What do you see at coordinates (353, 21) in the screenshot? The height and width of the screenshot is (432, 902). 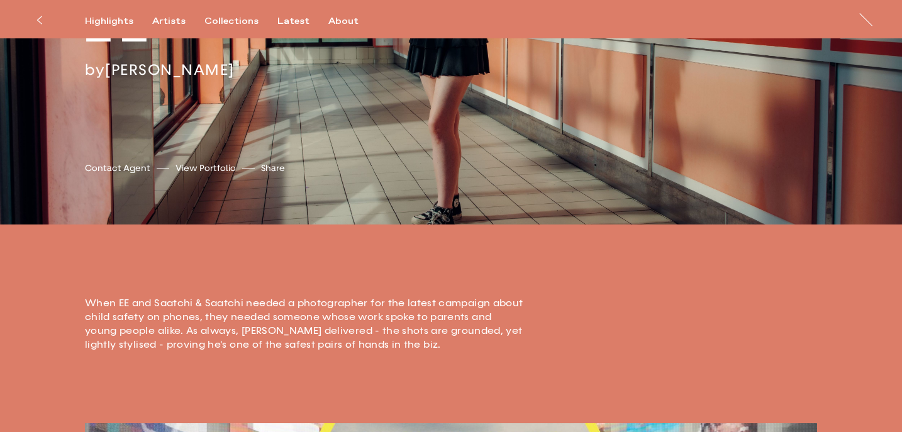 I see `button: About` at bounding box center [353, 21].